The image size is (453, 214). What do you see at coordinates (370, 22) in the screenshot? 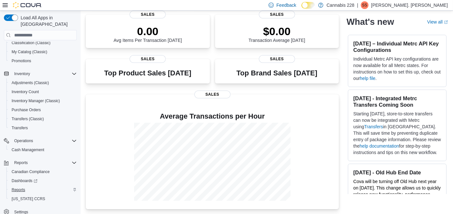
I see `h2: What's new` at bounding box center [370, 22].